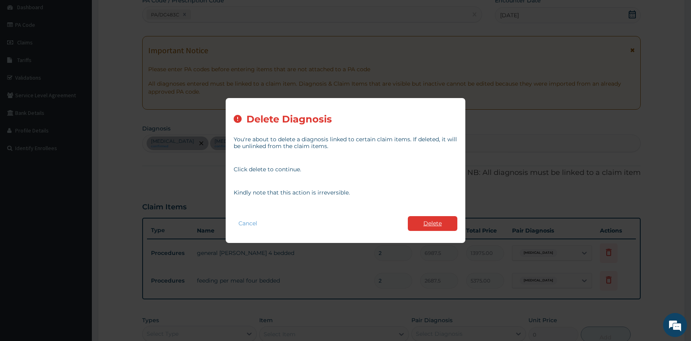 Image resolution: width=691 pixels, height=341 pixels. Describe the element at coordinates (141, 14) in the screenshot. I see `div: Minimize live chat window` at that location.